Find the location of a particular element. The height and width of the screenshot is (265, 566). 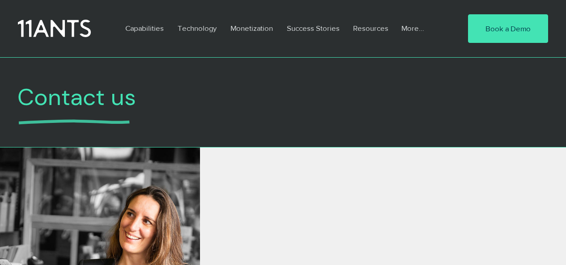

span: Book a Demo is located at coordinates (508, 29).